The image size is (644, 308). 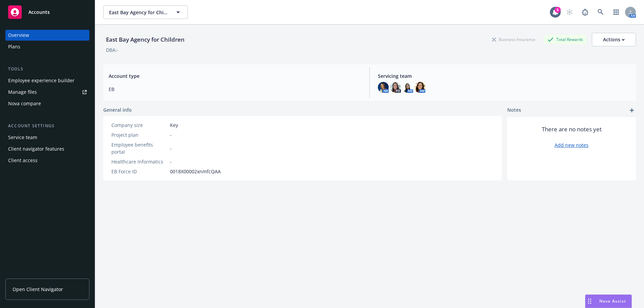 I want to click on span: General info, so click(x=117, y=109).